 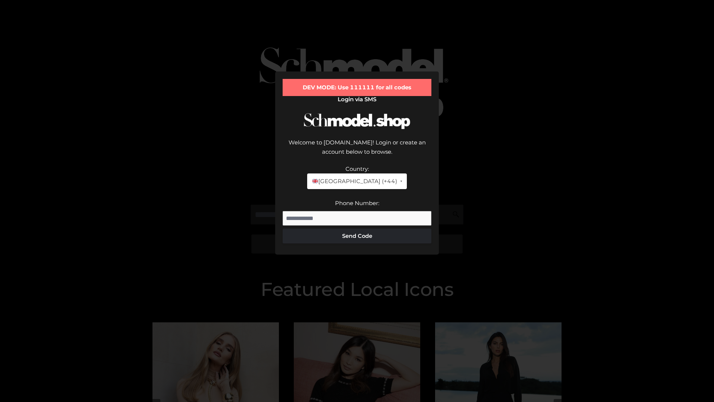 I want to click on img: Schmodel Logo, so click(x=357, y=121).